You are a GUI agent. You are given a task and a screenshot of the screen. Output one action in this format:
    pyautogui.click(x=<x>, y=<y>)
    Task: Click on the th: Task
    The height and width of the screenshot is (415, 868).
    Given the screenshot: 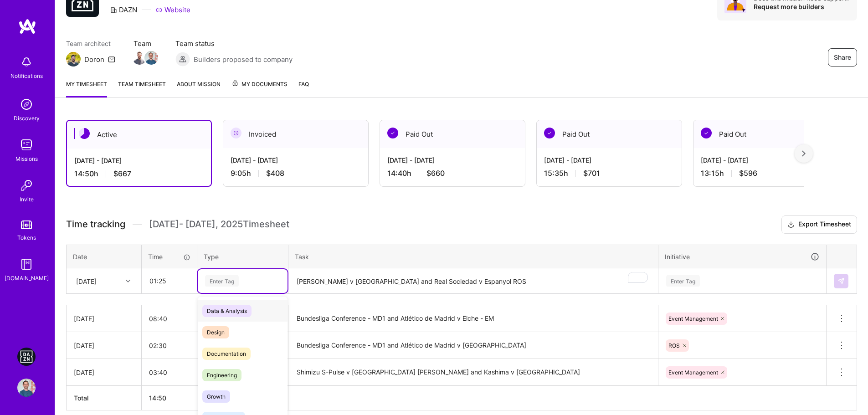 What is the action you would take?
    pyautogui.click(x=474, y=256)
    